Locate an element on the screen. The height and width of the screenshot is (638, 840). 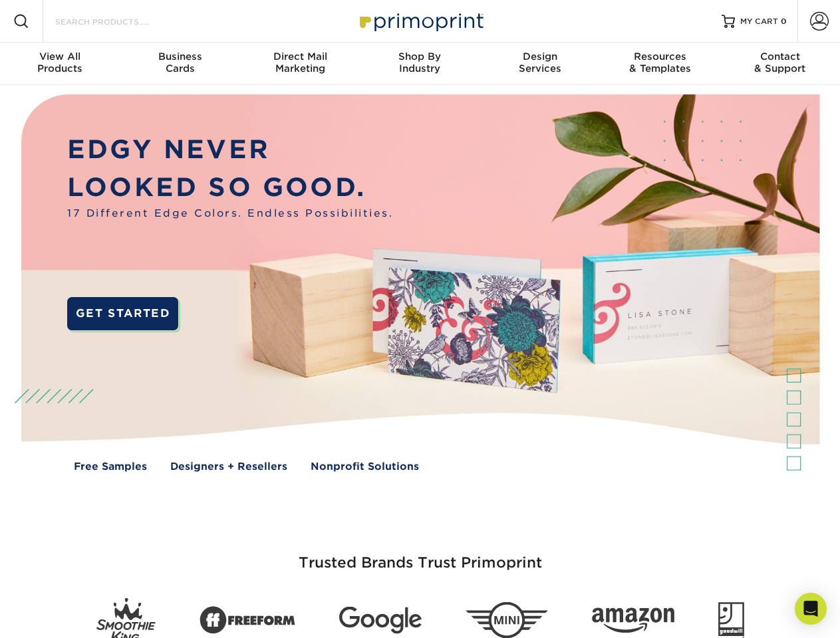
a: Shop ByIndustry is located at coordinates (420, 64).